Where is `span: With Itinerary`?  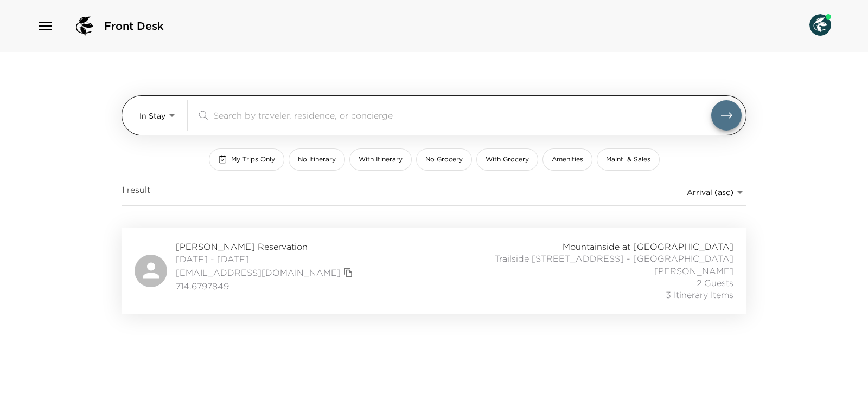
span: With Itinerary is located at coordinates (380, 159).